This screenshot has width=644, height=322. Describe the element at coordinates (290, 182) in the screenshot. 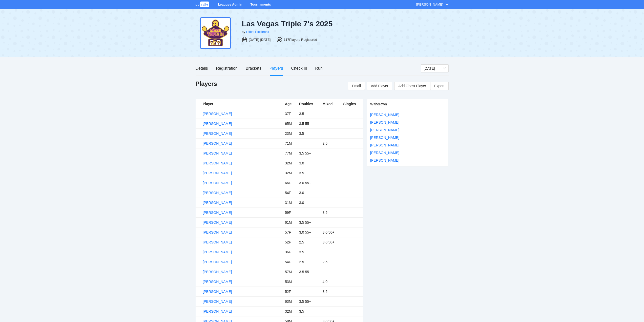

I see `td: 66F` at that location.